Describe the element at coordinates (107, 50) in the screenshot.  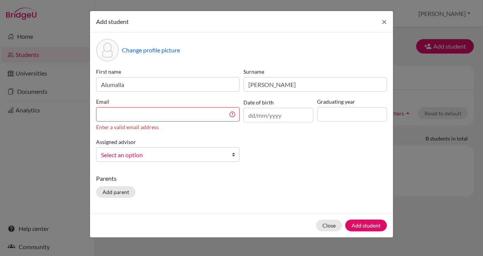
I see `div: Profile picture` at that location.